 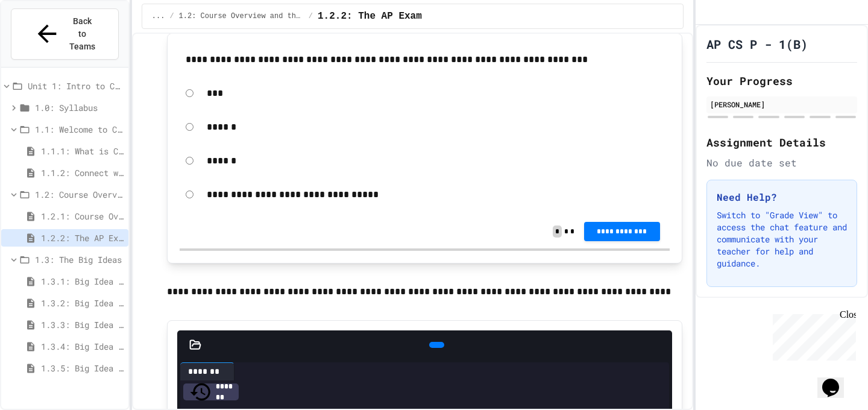 I want to click on span: 1.3.4: Big Idea 4 - Computing Systems and Networks, so click(x=82, y=346).